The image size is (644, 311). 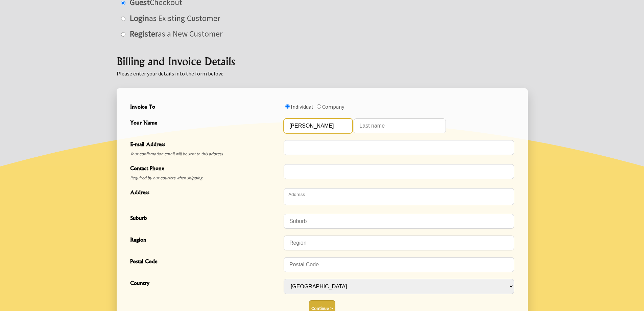 What do you see at coordinates (205, 107) in the screenshot?
I see `span: Invoice To` at bounding box center [205, 107].